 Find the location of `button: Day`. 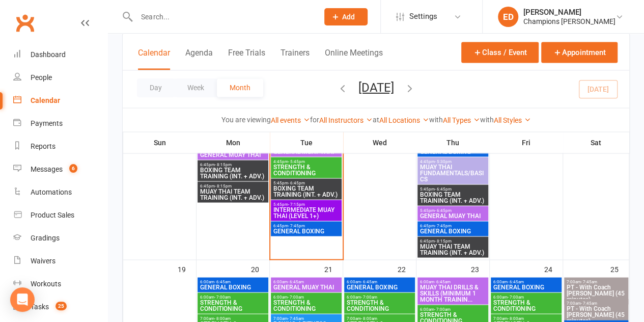

button: Day is located at coordinates (155, 88).